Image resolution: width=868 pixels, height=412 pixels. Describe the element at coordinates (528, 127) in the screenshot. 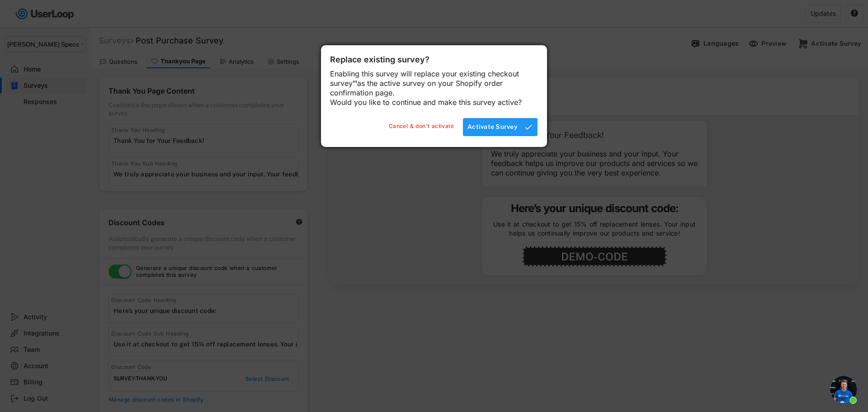

I see `text: check` at that location.